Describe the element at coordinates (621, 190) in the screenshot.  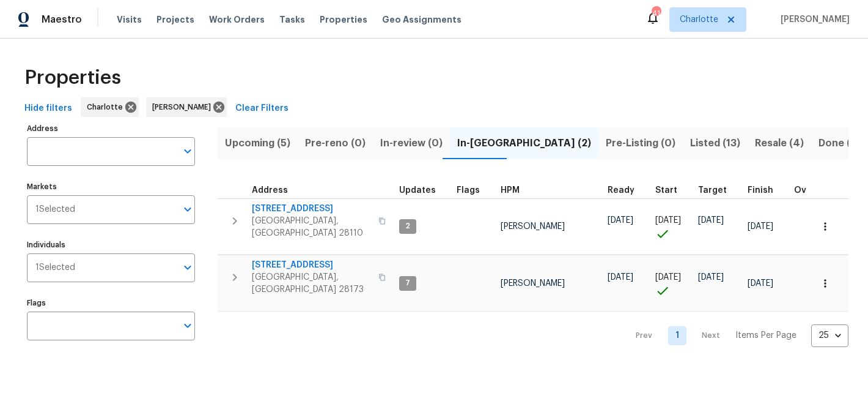
I see `span: Ready` at that location.